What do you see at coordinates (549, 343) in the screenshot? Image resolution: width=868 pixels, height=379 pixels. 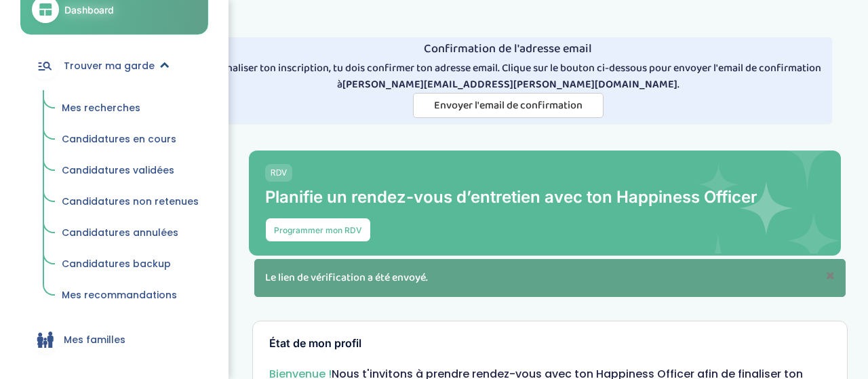 I see `h3: État de mon profil` at bounding box center [549, 343].